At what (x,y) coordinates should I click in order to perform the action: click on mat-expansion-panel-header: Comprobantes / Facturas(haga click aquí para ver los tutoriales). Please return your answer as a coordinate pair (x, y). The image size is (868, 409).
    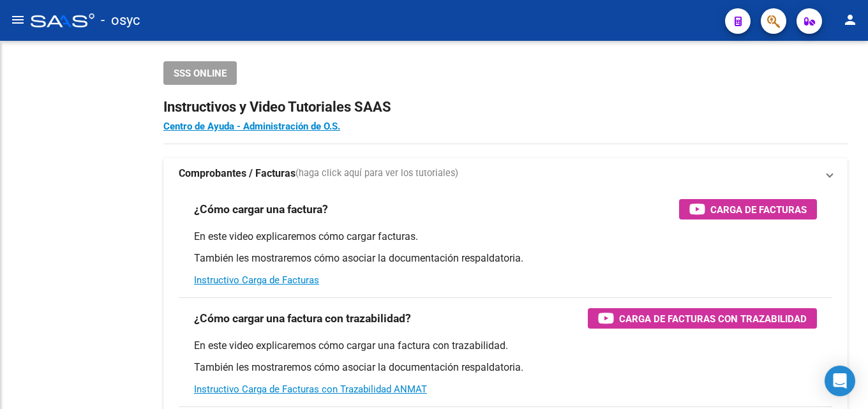
    Looking at the image, I should click on (506, 174).